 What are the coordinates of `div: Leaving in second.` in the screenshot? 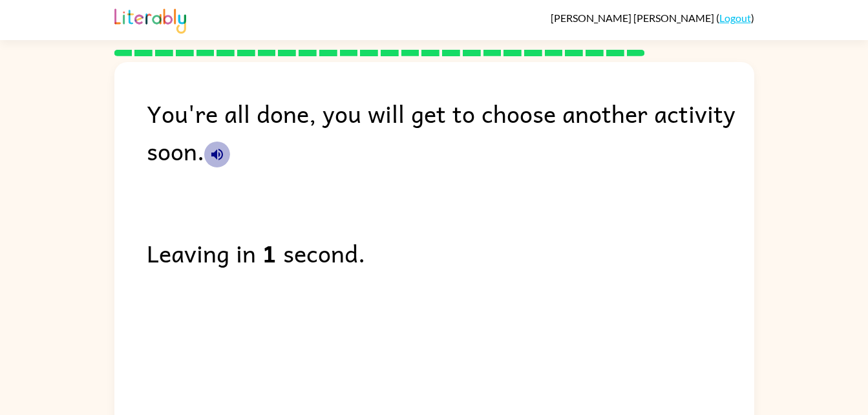 It's located at (451, 253).